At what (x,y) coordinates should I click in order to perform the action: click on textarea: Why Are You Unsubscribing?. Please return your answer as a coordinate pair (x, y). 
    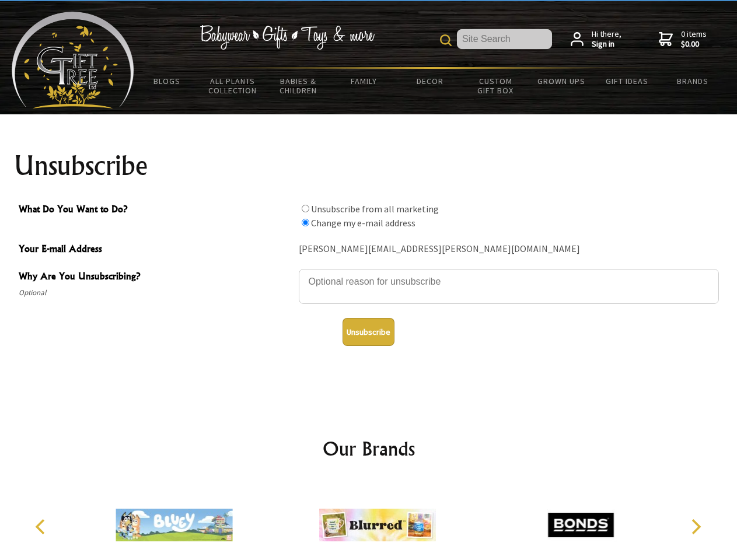
    Looking at the image, I should click on (509, 286).